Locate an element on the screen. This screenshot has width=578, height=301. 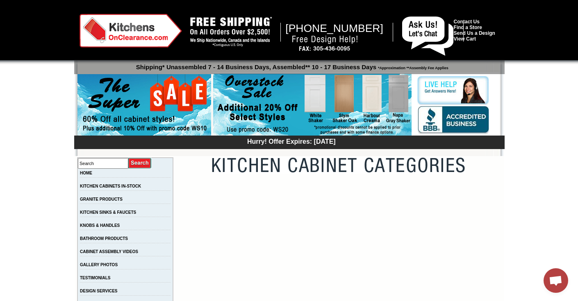
span: *Approximation **Assembly Fee Applies is located at coordinates (412, 67).